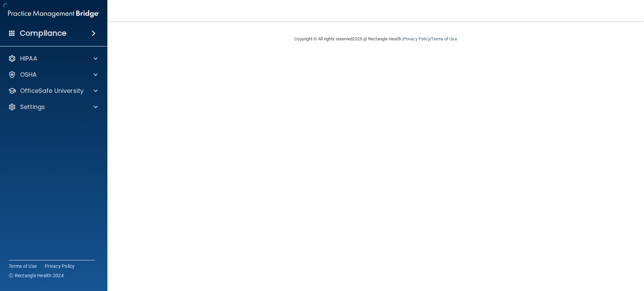 The image size is (644, 291). I want to click on h4: Compliance, so click(43, 33).